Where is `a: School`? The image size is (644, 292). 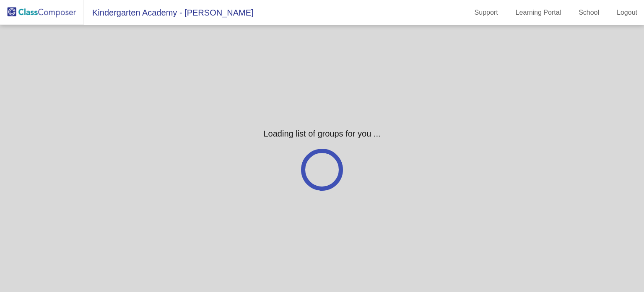
a: School is located at coordinates (589, 12).